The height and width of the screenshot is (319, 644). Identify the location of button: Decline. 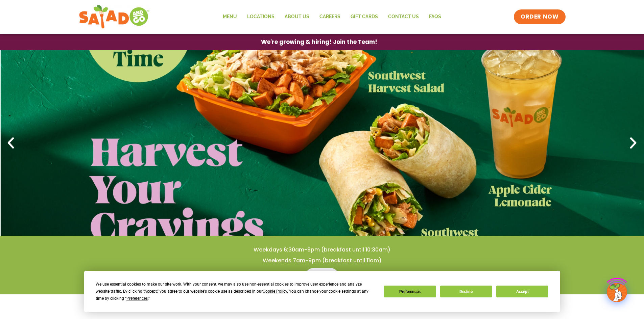
(467, 291).